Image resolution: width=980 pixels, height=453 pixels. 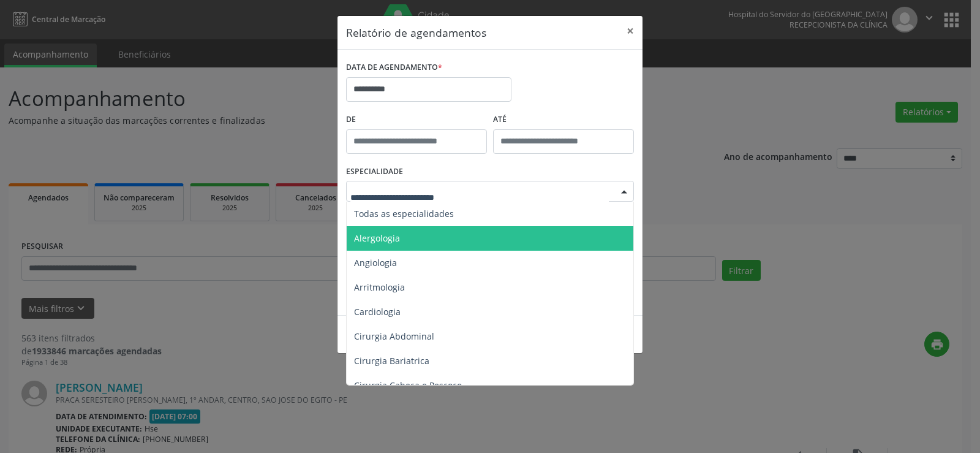 What do you see at coordinates (630, 31) in the screenshot?
I see `button: Close` at bounding box center [630, 31].